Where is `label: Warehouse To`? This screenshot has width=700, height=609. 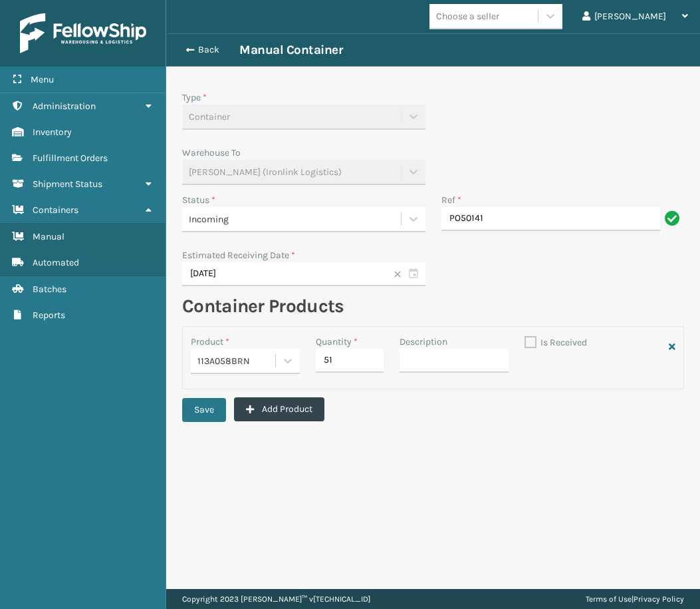 label: Warehouse To is located at coordinates (211, 152).